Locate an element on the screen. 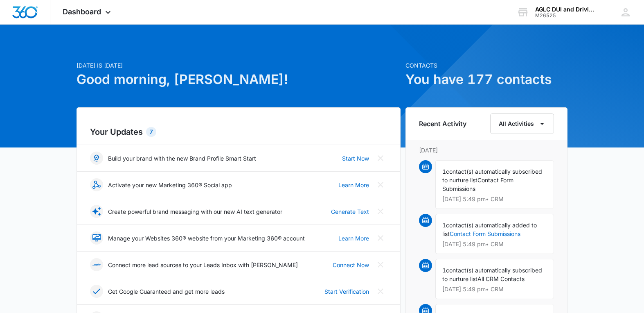 This screenshot has width=644, height=313. h6: Recent Activity is located at coordinates (443, 124).